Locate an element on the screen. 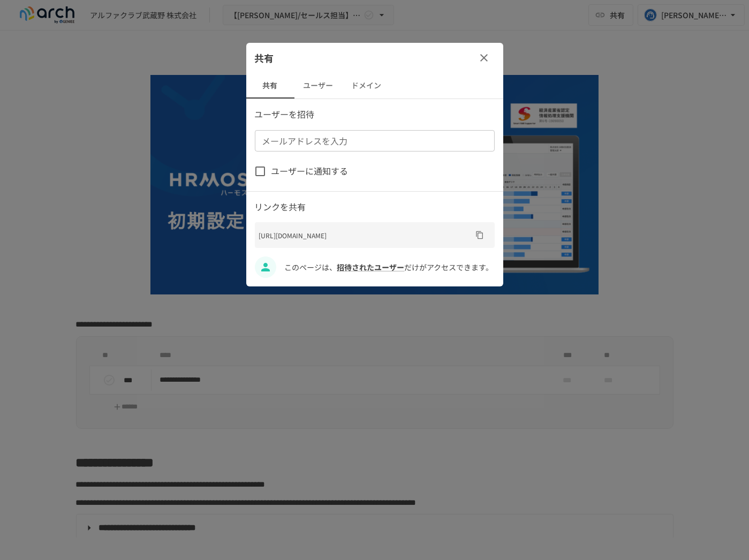 This screenshot has width=749, height=560. p: リンクを共有 is located at coordinates (374, 208).